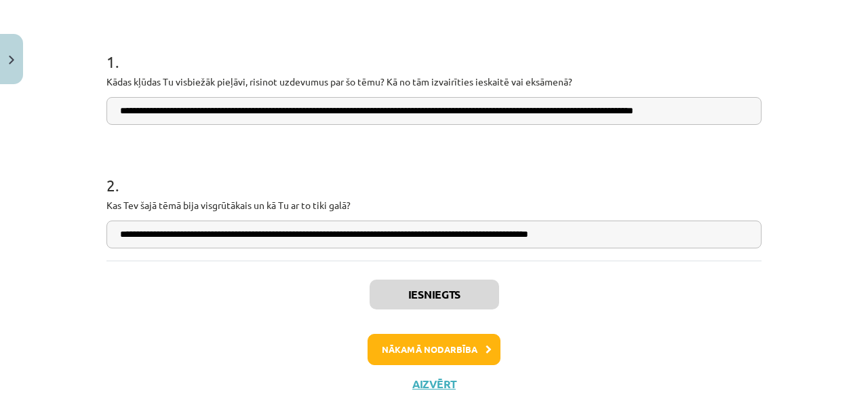  Describe the element at coordinates (434, 349) in the screenshot. I see `button: Nākamā nodarbība` at that location.